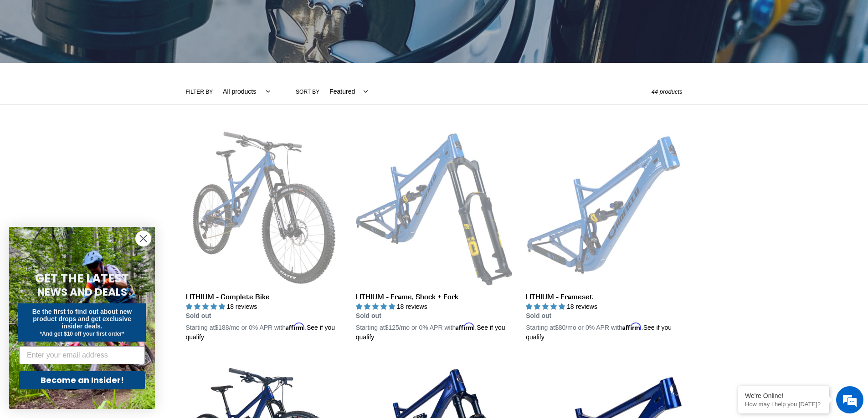 This screenshot has height=418, width=868. I want to click on button: Become an Insider!, so click(82, 381).